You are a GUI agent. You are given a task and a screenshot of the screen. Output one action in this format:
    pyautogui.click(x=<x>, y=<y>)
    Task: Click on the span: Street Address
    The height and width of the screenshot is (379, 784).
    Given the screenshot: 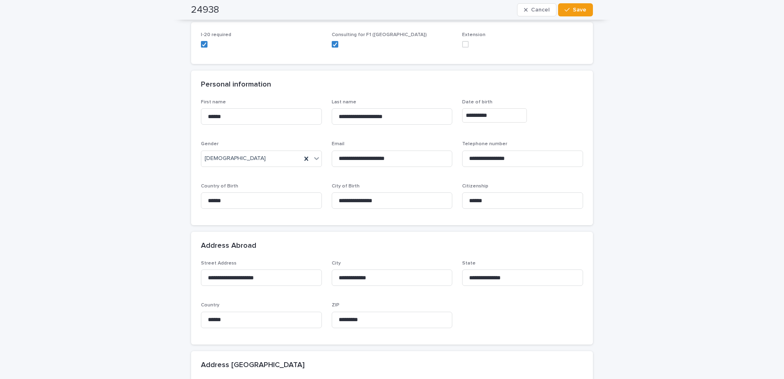 What is the action you would take?
    pyautogui.click(x=219, y=263)
    